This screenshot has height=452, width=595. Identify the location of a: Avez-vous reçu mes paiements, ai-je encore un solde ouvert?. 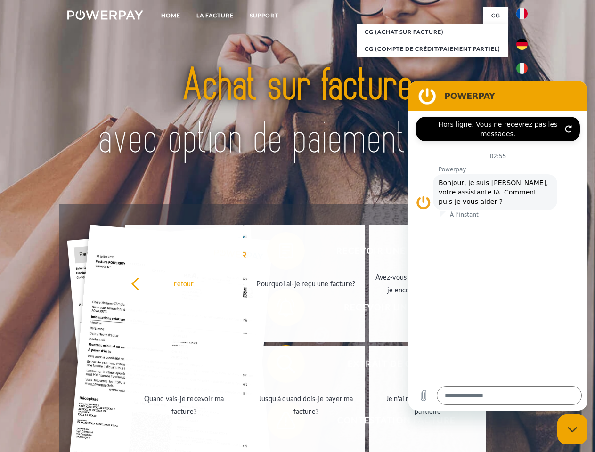
(428, 284).